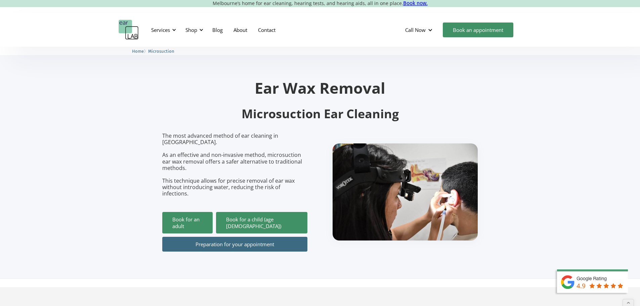  I want to click on span: Home, so click(138, 51).